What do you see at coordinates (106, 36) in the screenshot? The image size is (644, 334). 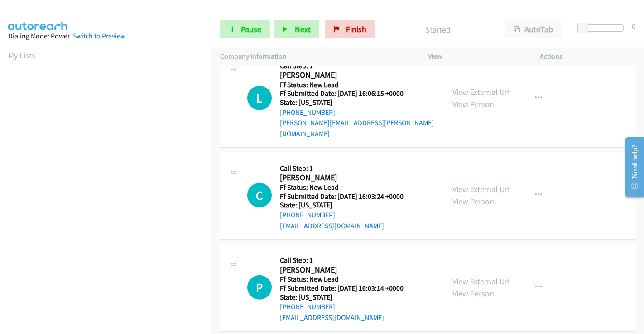 I see `div: Dialing Mode: Power |` at bounding box center [106, 36].